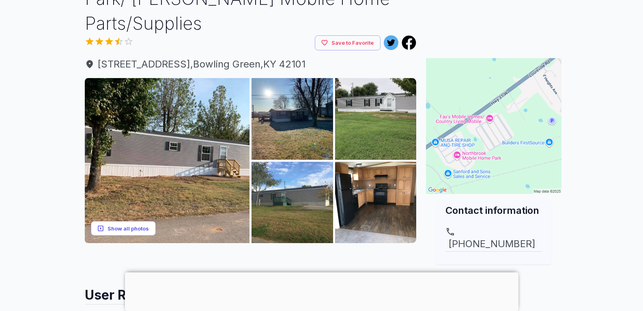  What do you see at coordinates (123, 228) in the screenshot?
I see `button: Show all photos` at bounding box center [123, 228].